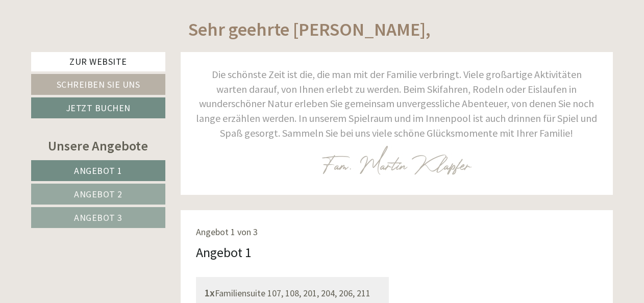 The height and width of the screenshot is (303, 644). What do you see at coordinates (98, 170) in the screenshot?
I see `span: Angebot 1` at bounding box center [98, 170].